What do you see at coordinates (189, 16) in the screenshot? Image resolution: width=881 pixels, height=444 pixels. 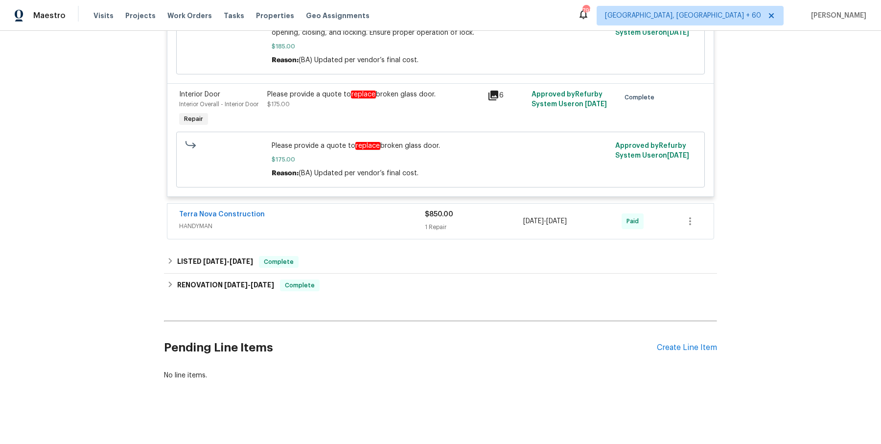 I see `span: Work Orders` at bounding box center [189, 16].